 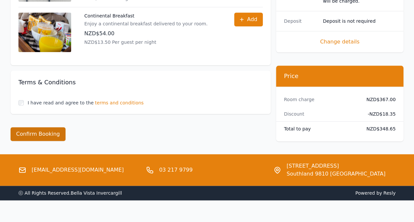 I want to click on dd: NZD$367.00, so click(x=379, y=99).